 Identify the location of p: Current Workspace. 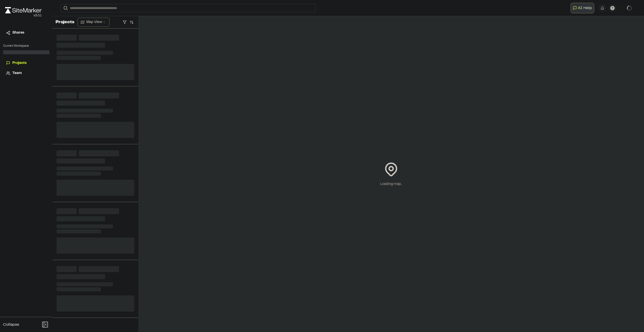
(27, 46).